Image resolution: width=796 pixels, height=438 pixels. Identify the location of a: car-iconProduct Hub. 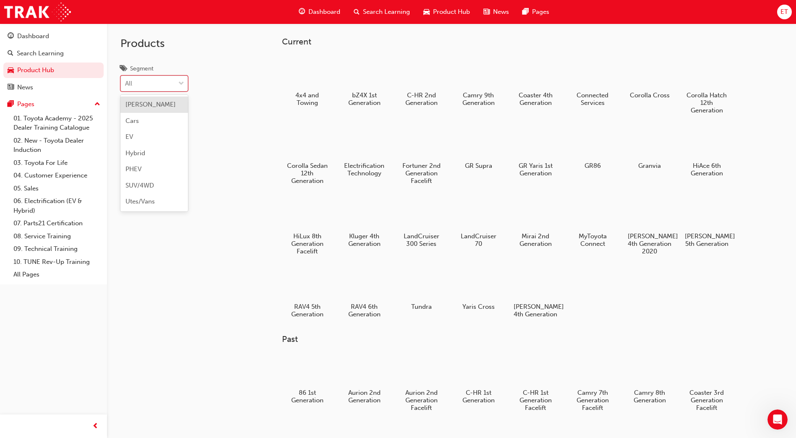
(447, 12).